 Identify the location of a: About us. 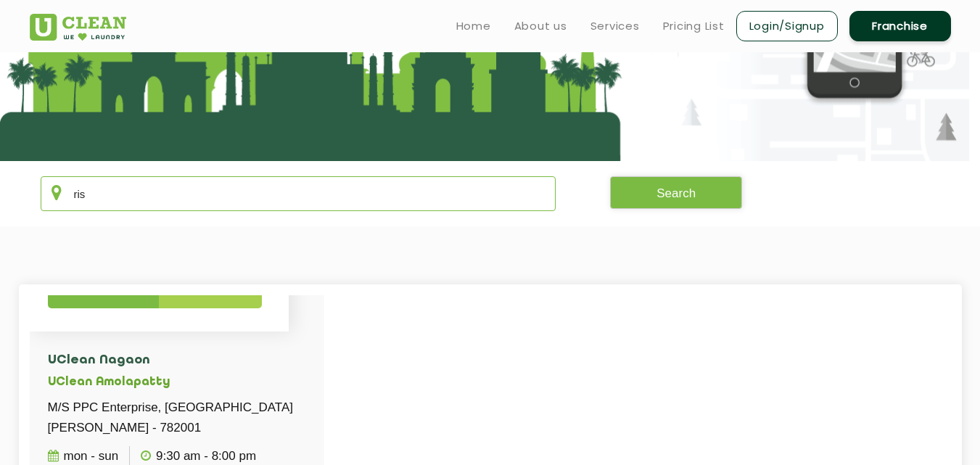
(541, 26).